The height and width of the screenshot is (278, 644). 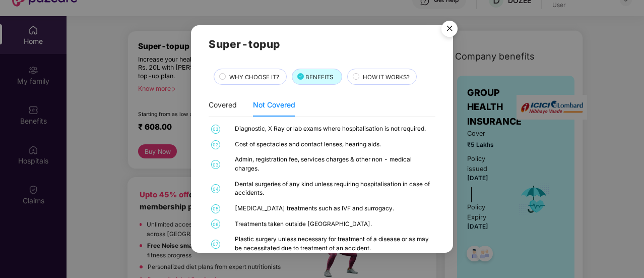 I want to click on div: Cost of spectacles and contact lenses, hearing aids., so click(x=334, y=145).